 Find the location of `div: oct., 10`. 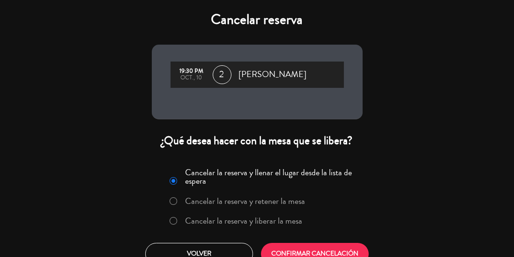

div: oct., 10 is located at coordinates (192, 78).